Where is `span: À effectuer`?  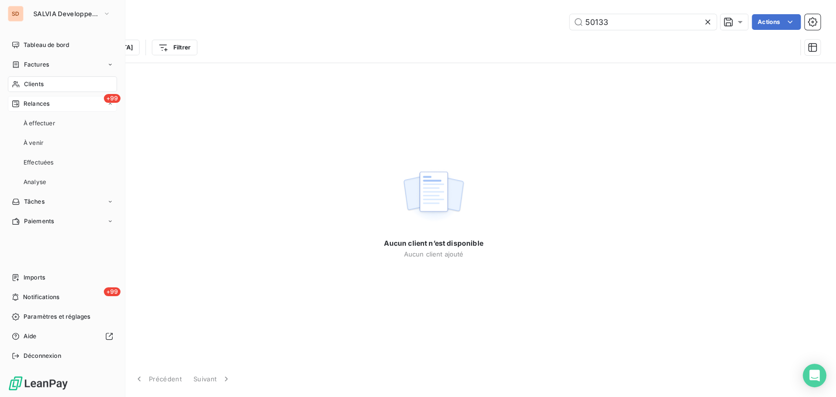 span: À effectuer is located at coordinates (39, 123).